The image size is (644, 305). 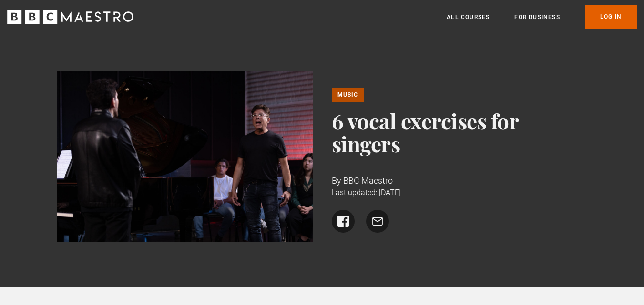 What do you see at coordinates (368, 181) in the screenshot?
I see `span: BBC Maestro` at bounding box center [368, 181].